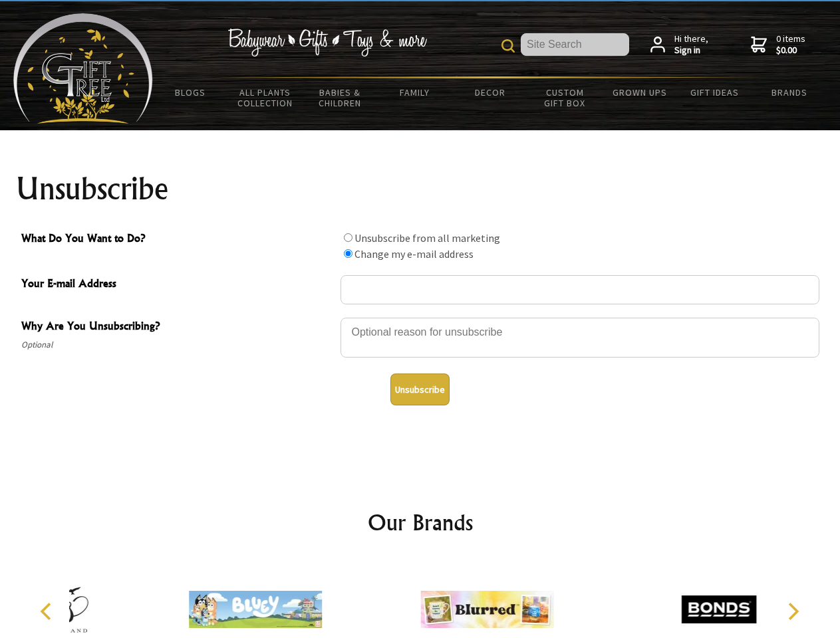 Image resolution: width=840 pixels, height=638 pixels. I want to click on button: Next, so click(793, 611).